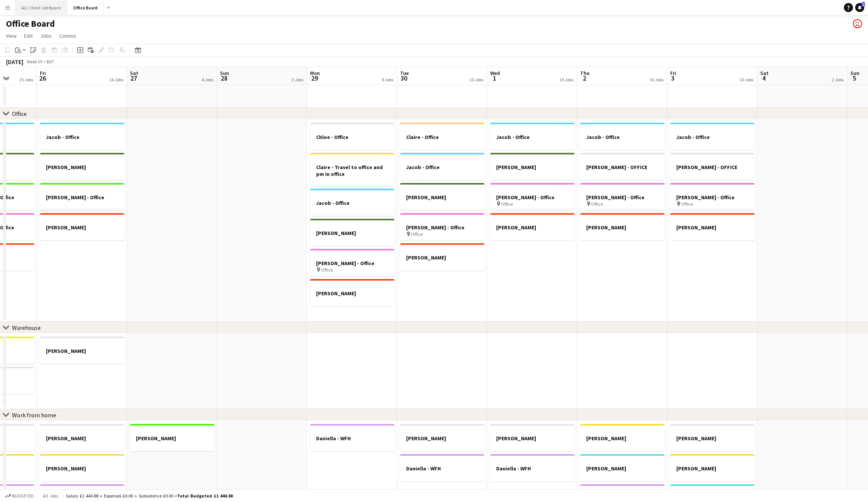 This screenshot has height=502, width=868. I want to click on span: Wed, so click(495, 73).